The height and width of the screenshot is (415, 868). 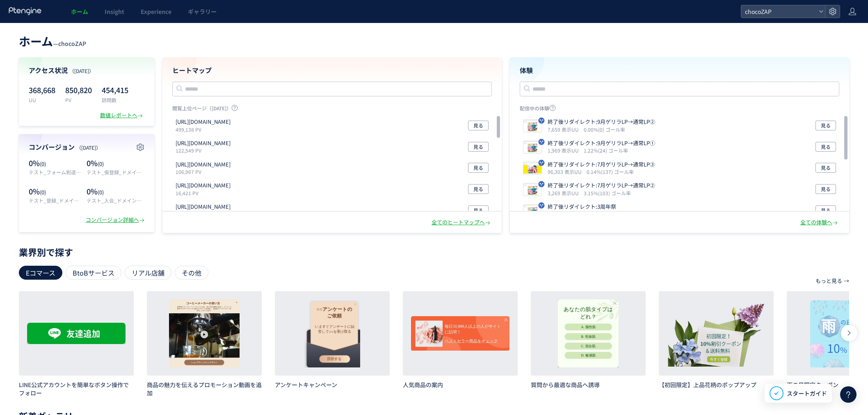 I want to click on p: 850,820, so click(x=78, y=90).